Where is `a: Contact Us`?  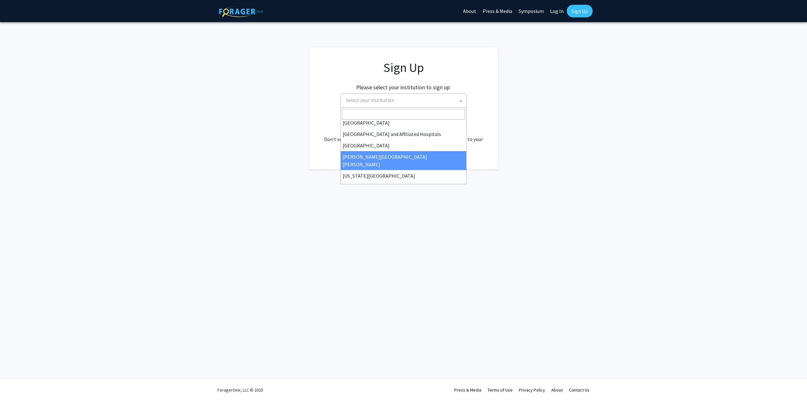
a: Contact Us is located at coordinates (579, 390).